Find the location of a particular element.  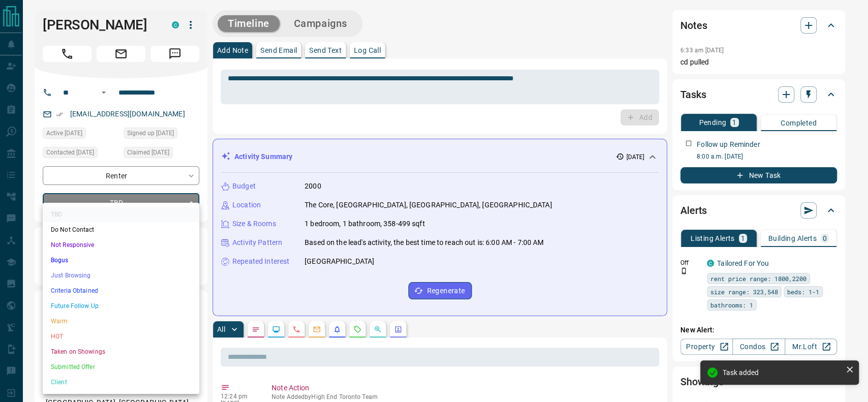

li: Taken on Showings is located at coordinates (121, 352).